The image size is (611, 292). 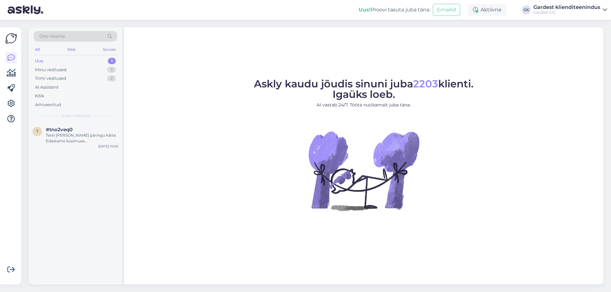 I want to click on div: Gardest klienditeenindus, so click(x=567, y=7).